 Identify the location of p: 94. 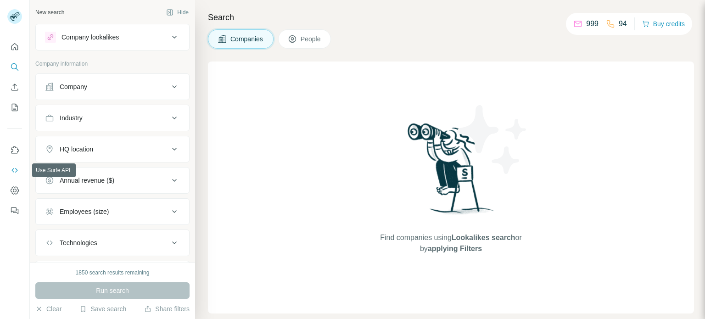
(623, 24).